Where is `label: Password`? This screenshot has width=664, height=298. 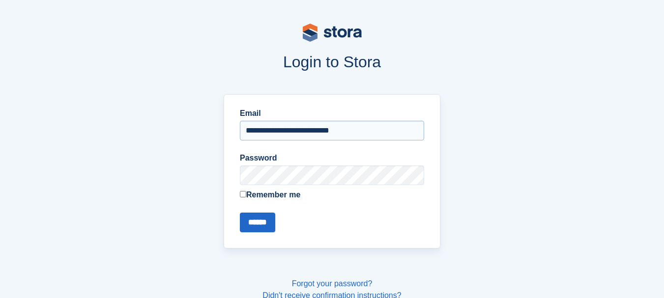
label: Password is located at coordinates (332, 158).